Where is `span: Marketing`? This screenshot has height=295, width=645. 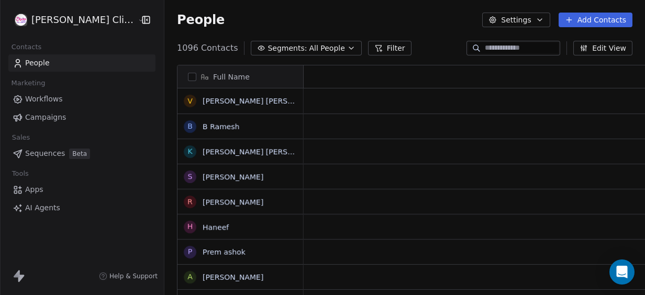
span: Marketing is located at coordinates (28, 83).